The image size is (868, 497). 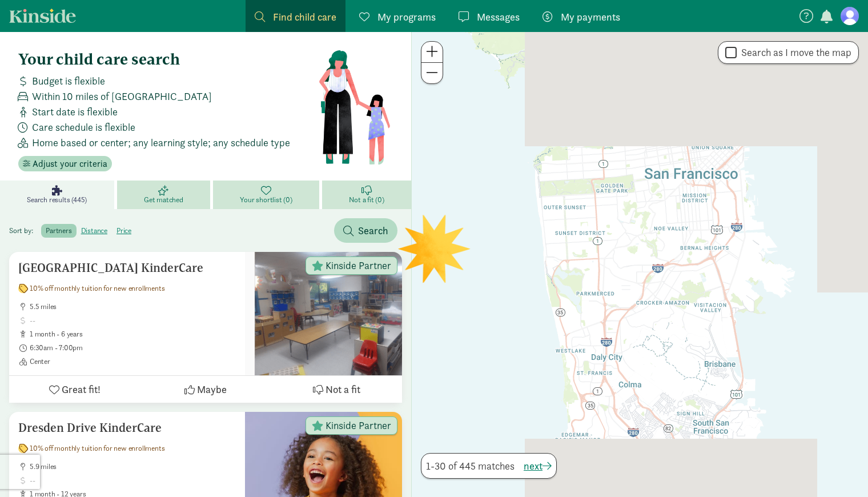 What do you see at coordinates (65, 163) in the screenshot?
I see `button: Adjust your criteria` at bounding box center [65, 163].